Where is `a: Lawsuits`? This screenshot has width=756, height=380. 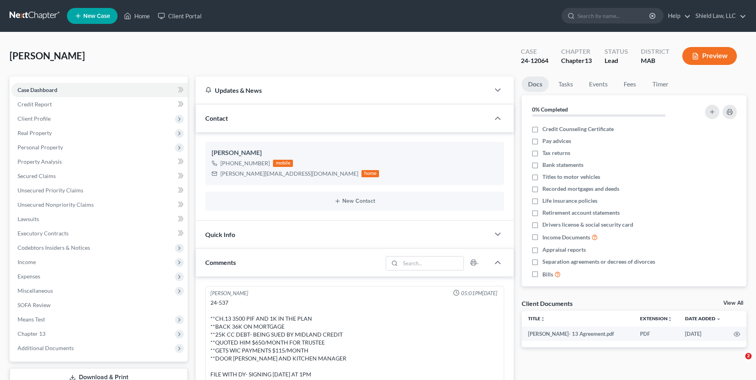
a: Lawsuits is located at coordinates (99, 219).